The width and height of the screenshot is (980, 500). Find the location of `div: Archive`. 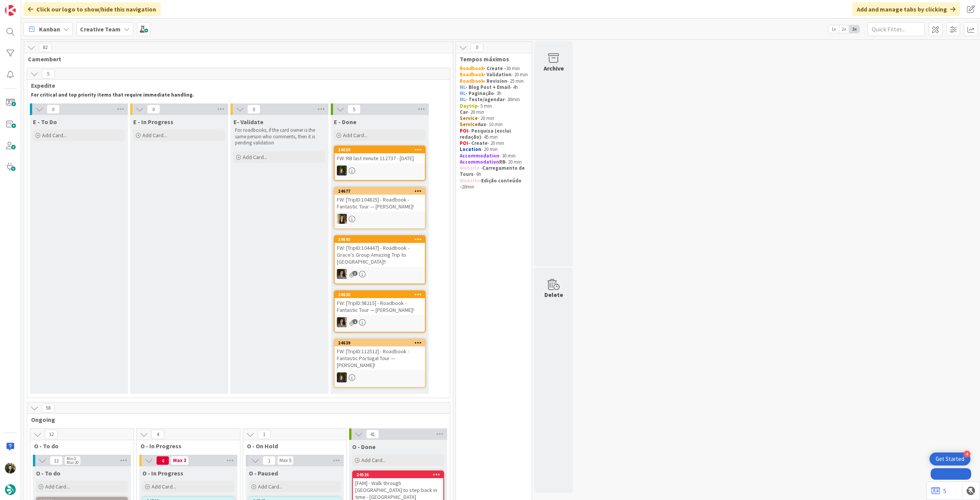

div: Archive is located at coordinates (554, 69).